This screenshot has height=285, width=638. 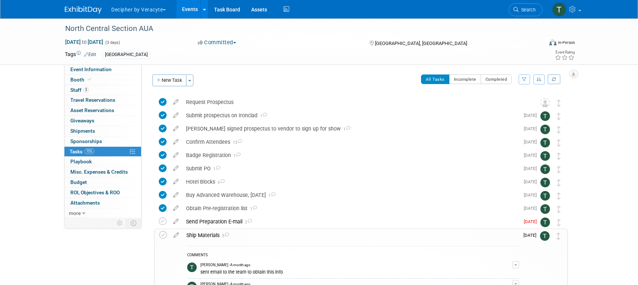 What do you see at coordinates (567, 42) in the screenshot?
I see `div: In-Person` at bounding box center [567, 42].